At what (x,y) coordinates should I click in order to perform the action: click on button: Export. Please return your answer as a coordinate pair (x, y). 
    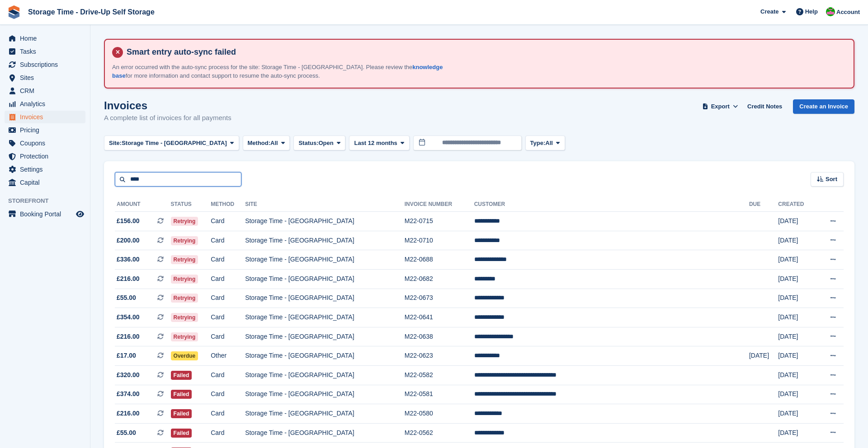
    Looking at the image, I should click on (720, 107).